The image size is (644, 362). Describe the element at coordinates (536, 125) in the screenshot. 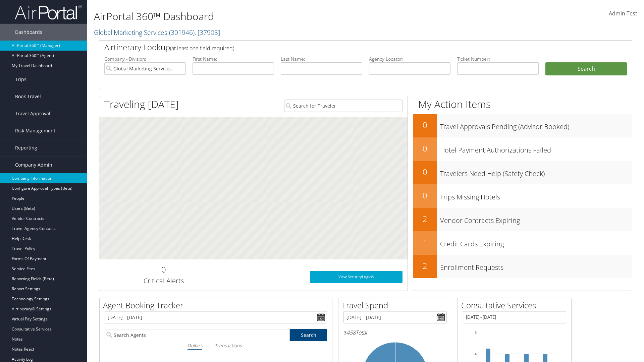

I see `h3: Travel Approvals Pending (Advisor Booked)` at that location.